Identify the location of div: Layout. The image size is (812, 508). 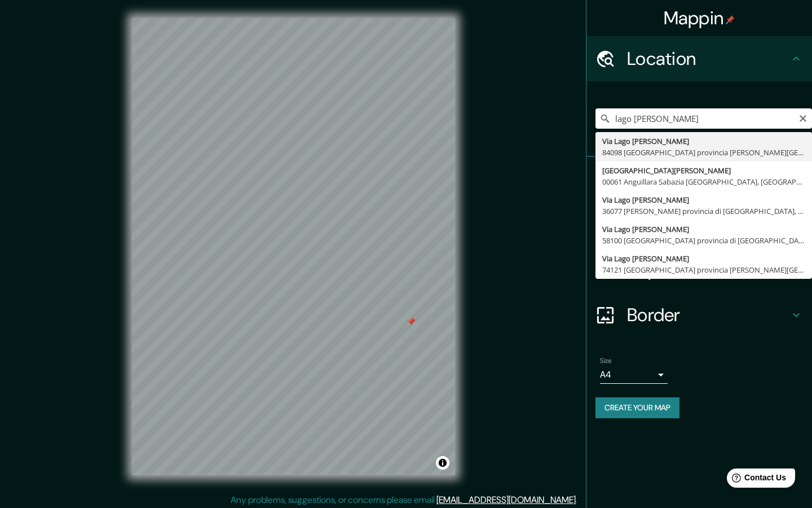
(699, 270).